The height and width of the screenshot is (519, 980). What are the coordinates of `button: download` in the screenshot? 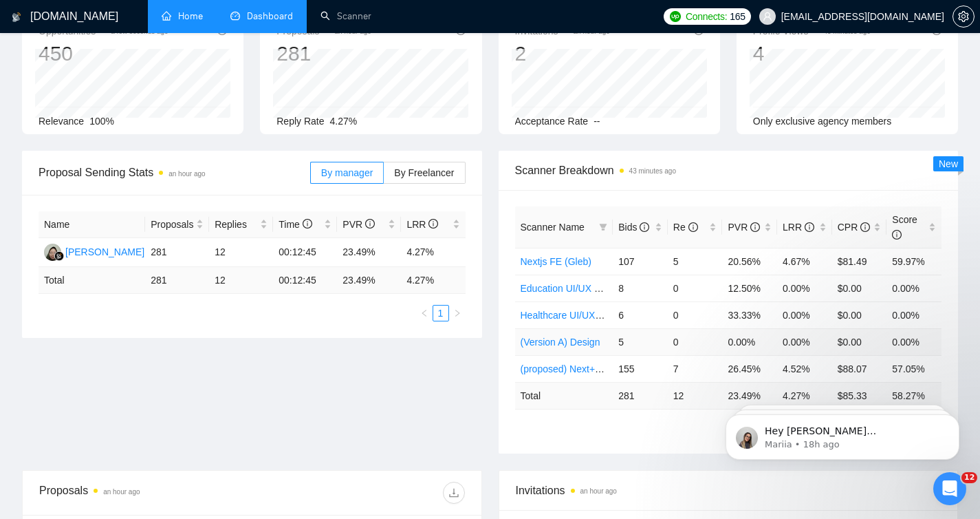 It's located at (454, 493).